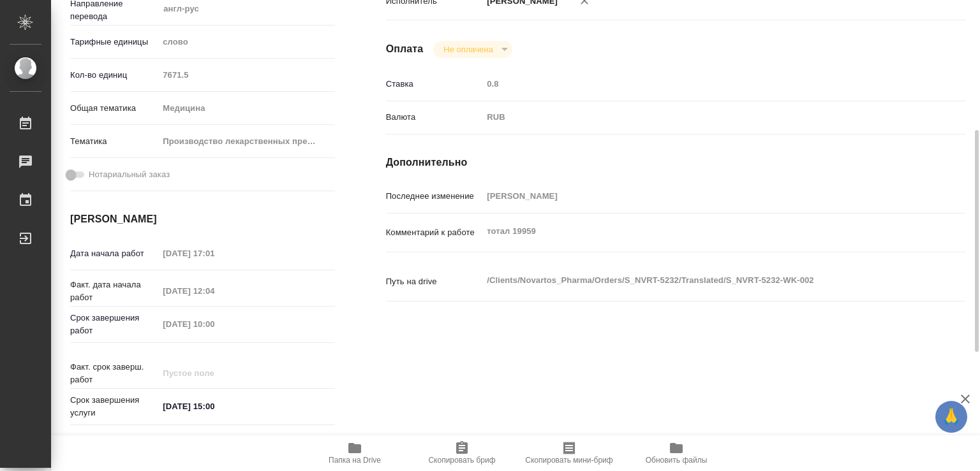 The height and width of the screenshot is (471, 980). I want to click on span: Нотариальный заказ, so click(129, 175).